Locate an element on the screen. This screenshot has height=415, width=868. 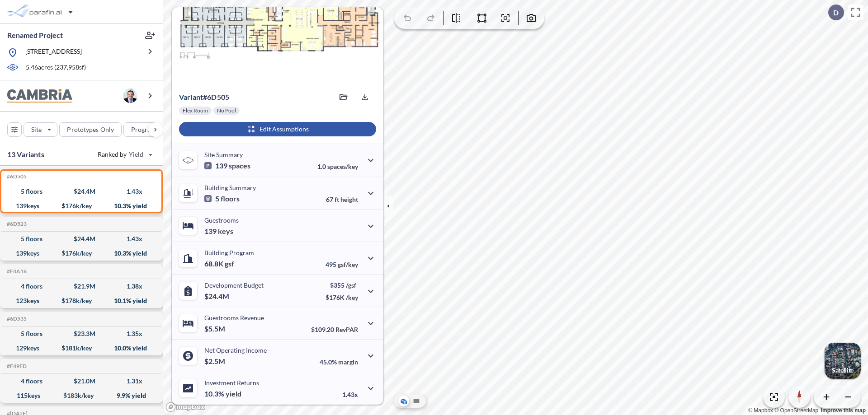
p: Flex Room is located at coordinates (195, 111).